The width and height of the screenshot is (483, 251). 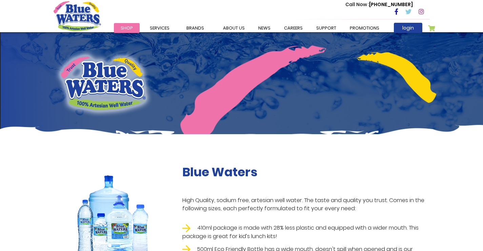 What do you see at coordinates (306, 204) in the screenshot?
I see `p: High Quality, sodium free, artesian well water. The taste and quality you trust. Comes in the fol...` at bounding box center [306, 204].